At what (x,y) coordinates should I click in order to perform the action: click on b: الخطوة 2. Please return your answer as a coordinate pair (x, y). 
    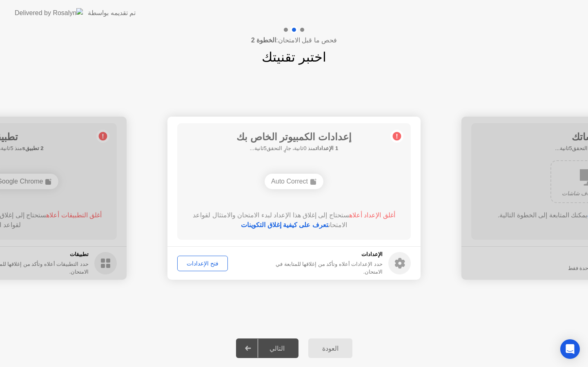
    Looking at the image, I should click on (263, 40).